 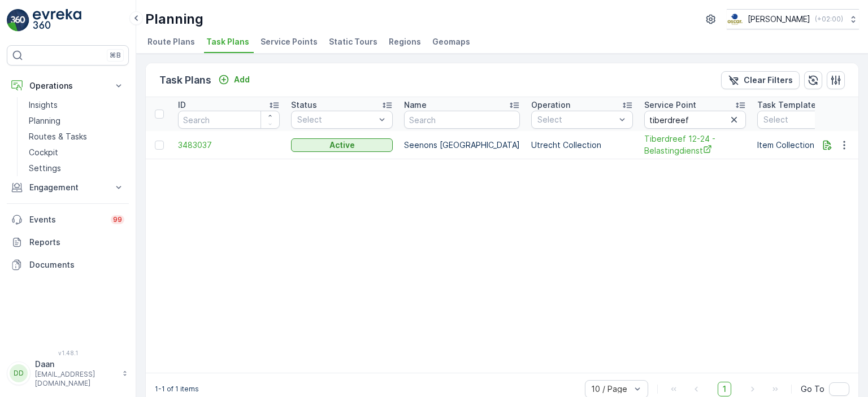 I want to click on button: Clear Filters, so click(x=760, y=80).